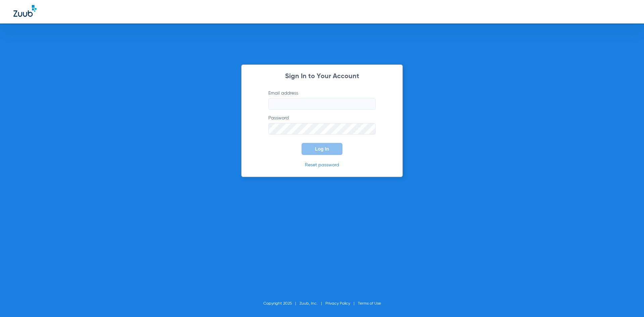 Image resolution: width=644 pixels, height=317 pixels. I want to click on button: Log In, so click(322, 149).